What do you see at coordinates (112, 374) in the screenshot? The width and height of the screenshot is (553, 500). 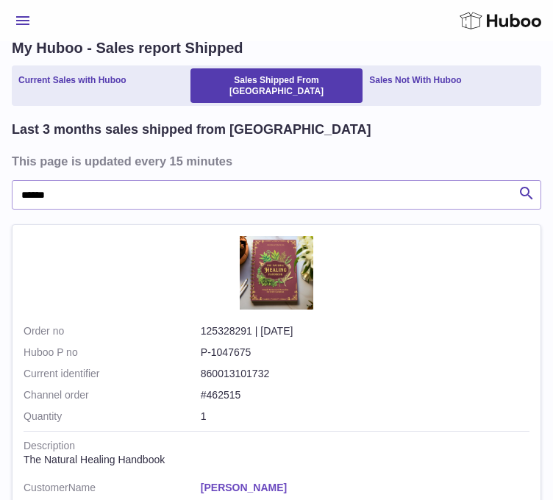 I see `dt: Current identifier` at bounding box center [112, 374].